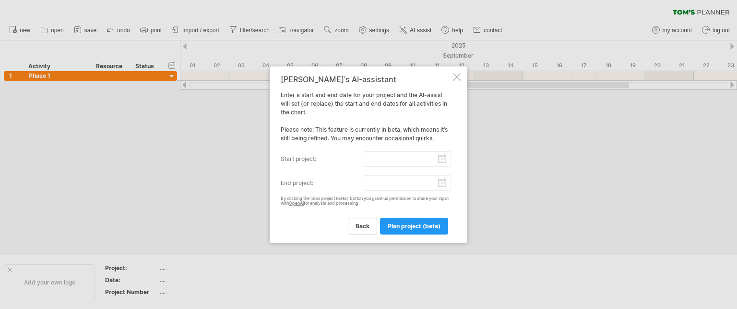  Describe the element at coordinates (414, 226) in the screenshot. I see `span: plan project (beta)` at that location.